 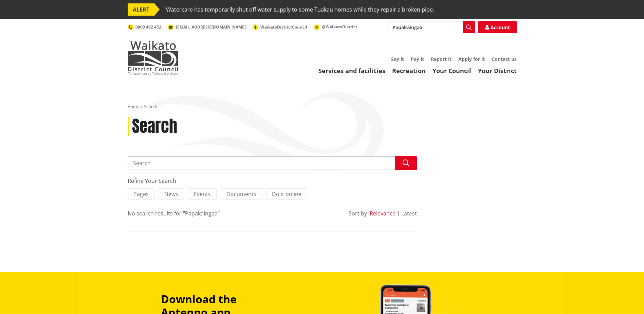 What do you see at coordinates (339, 26) in the screenshot?
I see `span: @WaikatoDistrict` at bounding box center [339, 26].